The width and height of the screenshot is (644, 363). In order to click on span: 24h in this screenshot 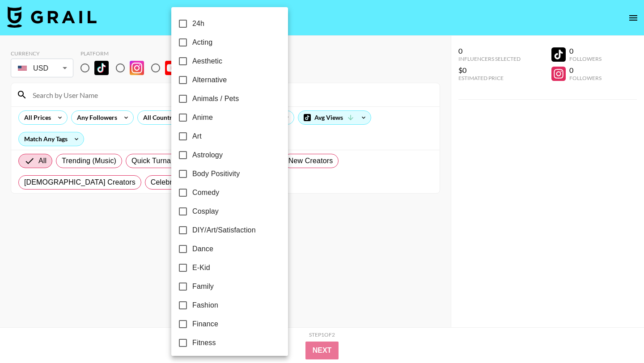, I will do `click(198, 23)`.